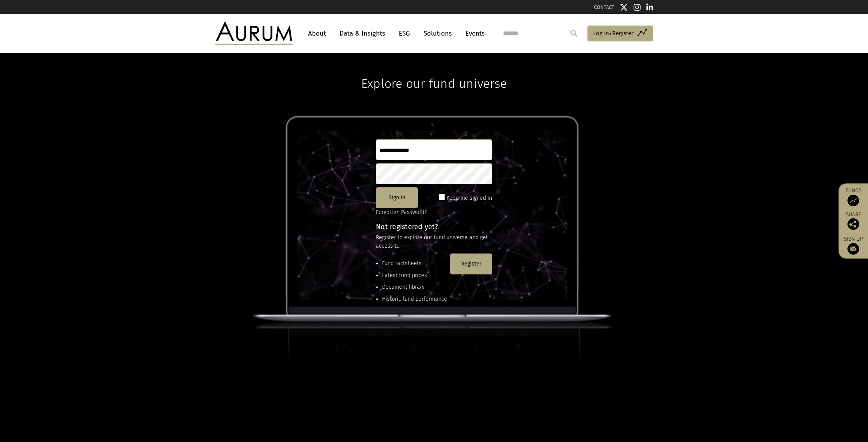 The width and height of the screenshot is (868, 442). What do you see at coordinates (434, 242) in the screenshot?
I see `p: Register to explore our fund universe and get access to:` at bounding box center [434, 242].